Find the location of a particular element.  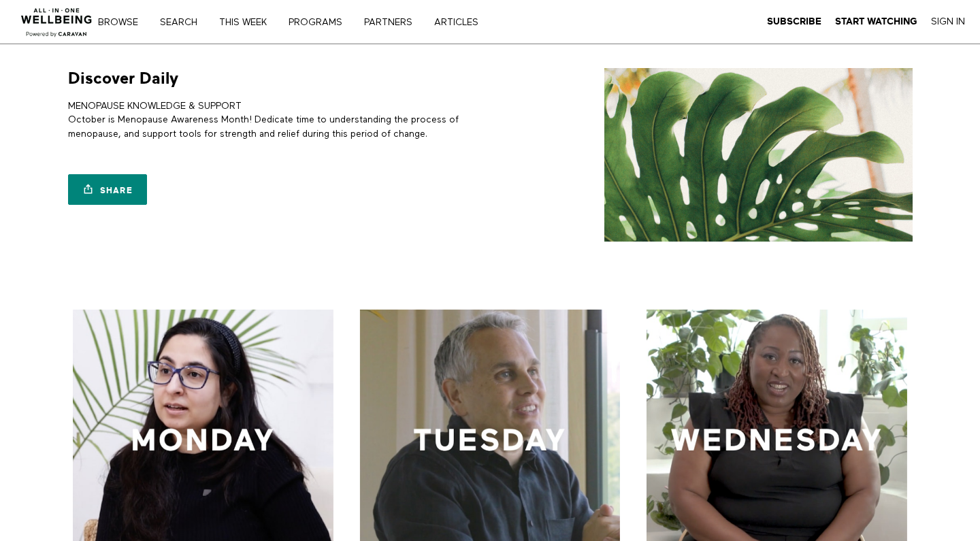

a: PARTNERS is located at coordinates (393, 23).